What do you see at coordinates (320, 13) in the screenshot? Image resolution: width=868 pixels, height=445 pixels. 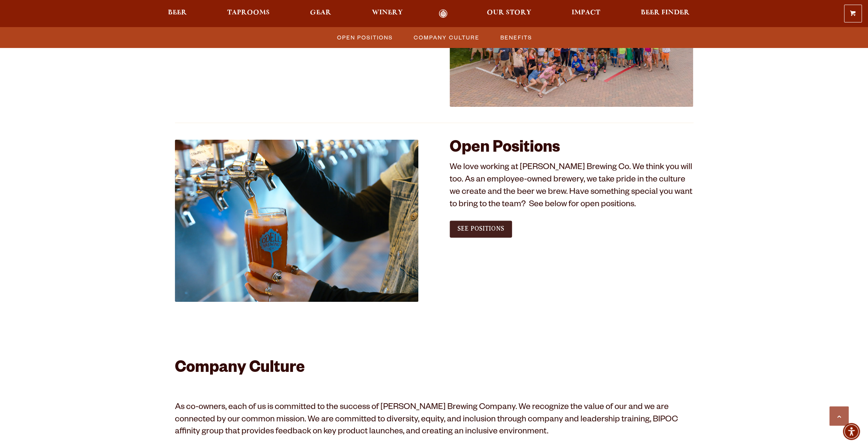 I see `span: Gear` at bounding box center [320, 13].